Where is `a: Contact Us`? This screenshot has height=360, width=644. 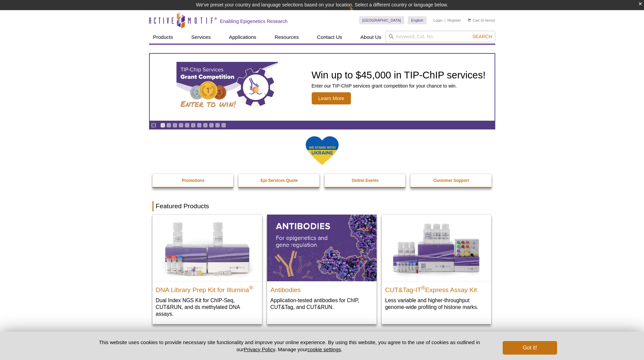
a: Contact Us is located at coordinates (330, 37).